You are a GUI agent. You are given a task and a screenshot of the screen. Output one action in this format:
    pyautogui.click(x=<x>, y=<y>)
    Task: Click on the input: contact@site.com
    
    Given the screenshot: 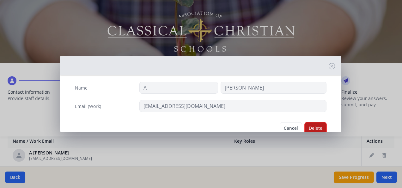 What is the action you would take?
    pyautogui.click(x=233, y=106)
    